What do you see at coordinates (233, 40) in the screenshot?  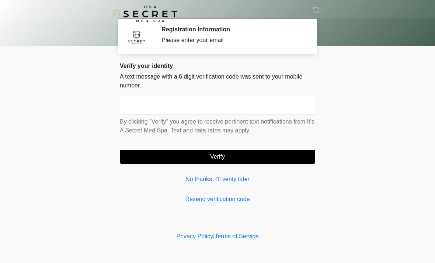 I see `div: Please enter your email` at bounding box center [233, 40].